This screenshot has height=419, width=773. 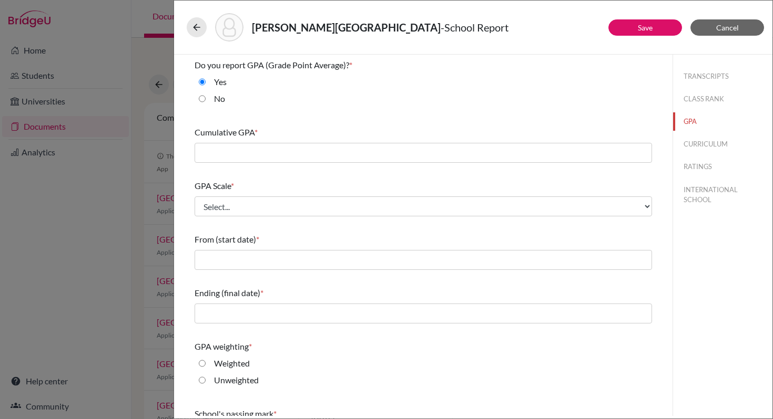 I want to click on button: INTERNATIONAL SCHOOL, so click(x=722, y=195).